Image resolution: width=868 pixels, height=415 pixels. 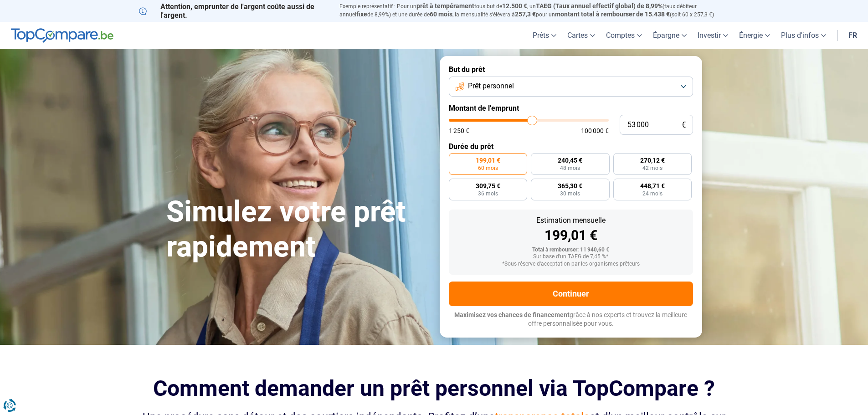 I want to click on a: Énergie, so click(x=755, y=35).